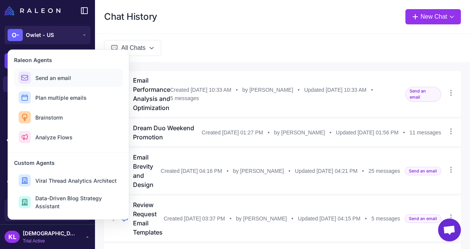 The height and width of the screenshot is (249, 470). Describe the element at coordinates (77, 202) in the screenshot. I see `span: Data-Driven Blog Strategy Assistant` at that location.